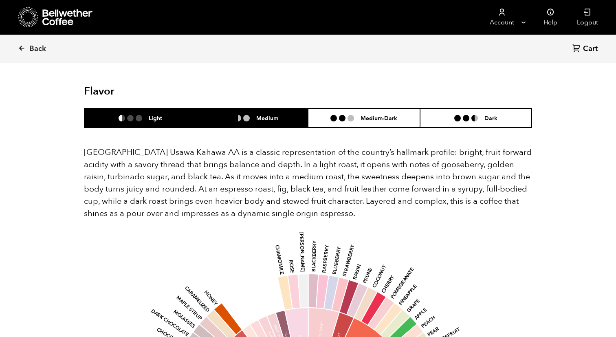  I want to click on h6: Light, so click(155, 118).